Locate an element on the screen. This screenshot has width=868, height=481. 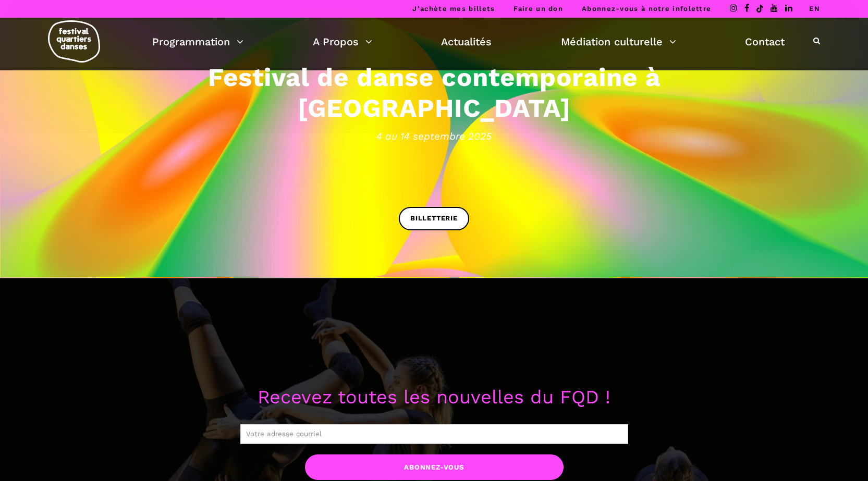
input: Abonnez-vous is located at coordinates (434, 467).